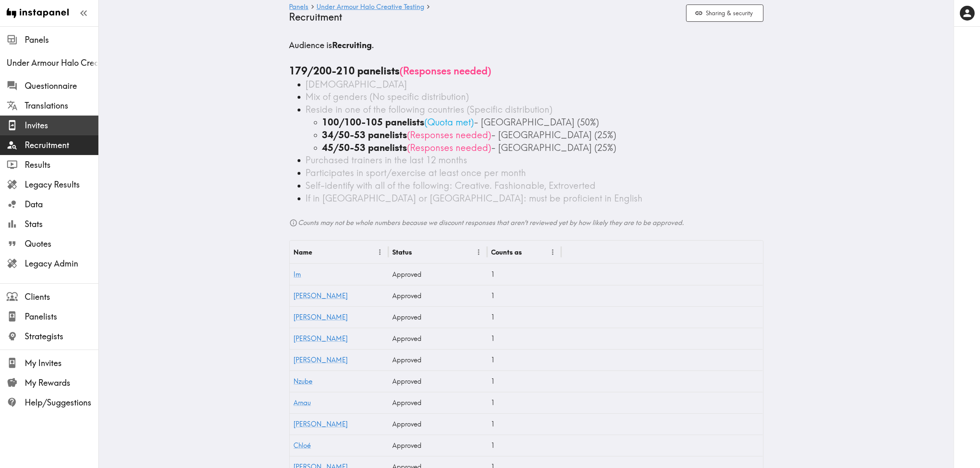 The height and width of the screenshot is (468, 980). Describe the element at coordinates (370, 7) in the screenshot. I see `a: Under Armour Halo Creative Testing` at that location.